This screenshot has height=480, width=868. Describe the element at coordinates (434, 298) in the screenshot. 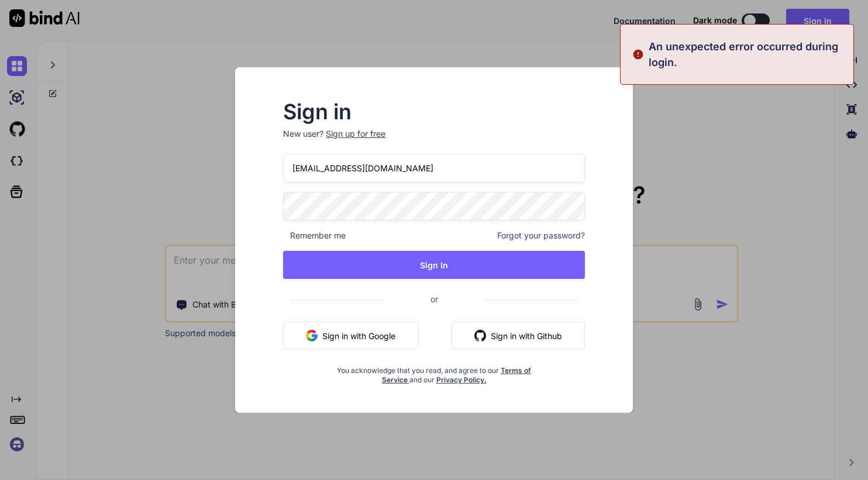

I see `span: or` at that location.